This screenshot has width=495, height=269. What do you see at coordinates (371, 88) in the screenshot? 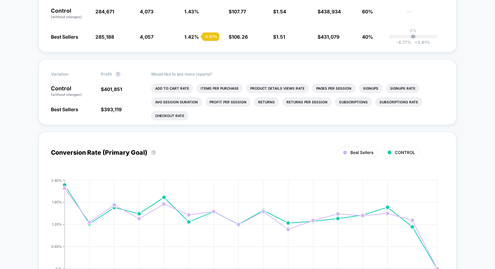
I see `li: Signups` at bounding box center [371, 88].